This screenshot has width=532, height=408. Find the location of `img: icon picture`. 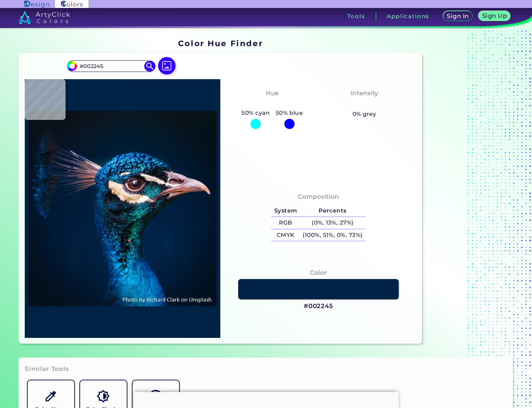

img: icon picture is located at coordinates (166, 66).